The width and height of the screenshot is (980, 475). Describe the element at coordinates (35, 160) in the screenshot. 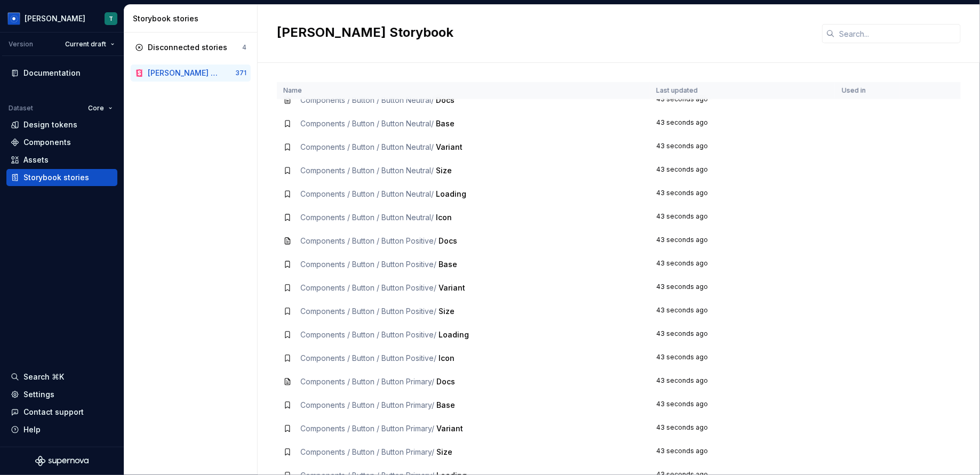

I see `div: Assets` at that location.